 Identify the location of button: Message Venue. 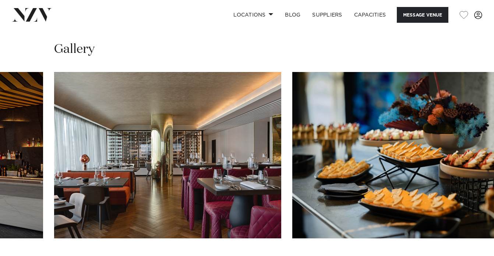
(422, 15).